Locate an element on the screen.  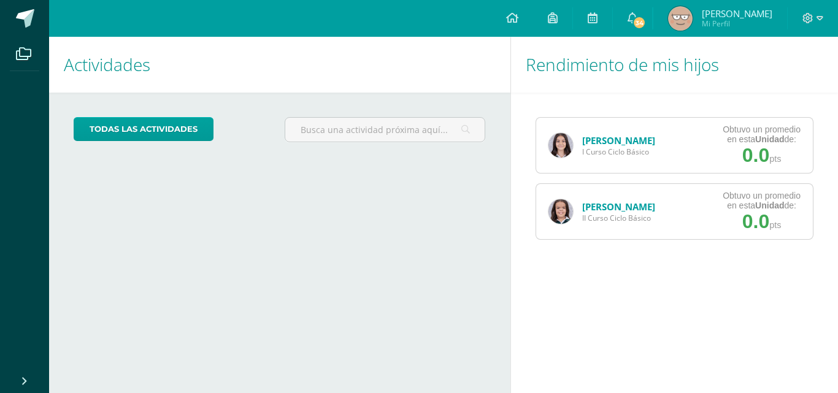
input: Busca una actividad próxima aquí... is located at coordinates (385, 129).